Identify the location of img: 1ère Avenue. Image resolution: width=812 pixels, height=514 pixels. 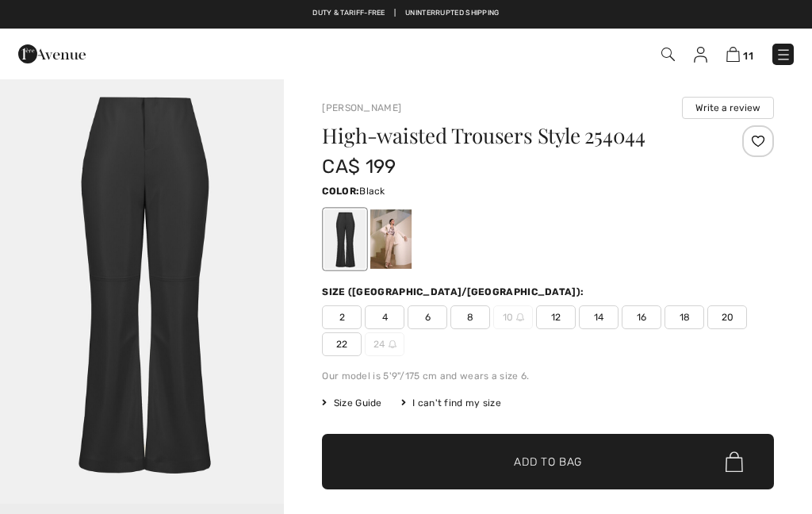
(52, 54).